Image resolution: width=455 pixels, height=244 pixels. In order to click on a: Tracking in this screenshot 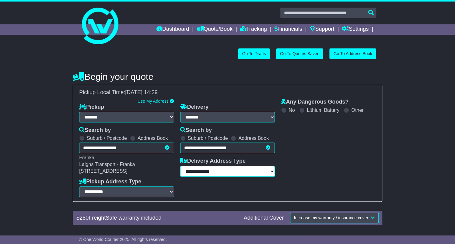, I will do `click(253, 30)`.